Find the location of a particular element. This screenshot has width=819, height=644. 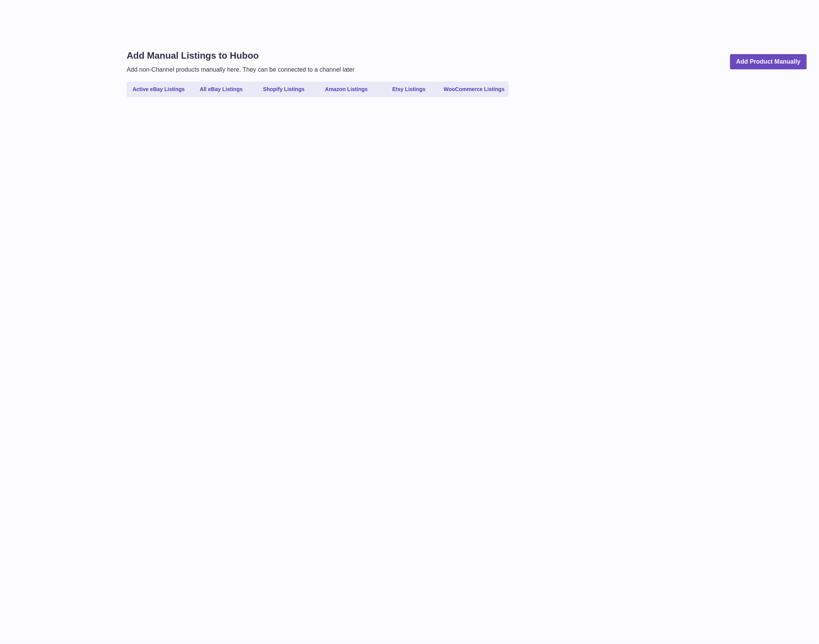

a: All eBay Listings is located at coordinates (221, 89).